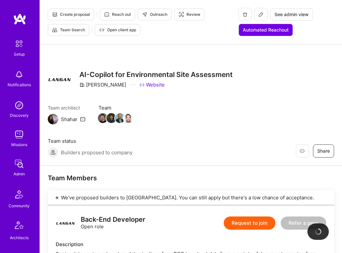  Describe the element at coordinates (69, 30) in the screenshot. I see `button: Team Search` at that location.